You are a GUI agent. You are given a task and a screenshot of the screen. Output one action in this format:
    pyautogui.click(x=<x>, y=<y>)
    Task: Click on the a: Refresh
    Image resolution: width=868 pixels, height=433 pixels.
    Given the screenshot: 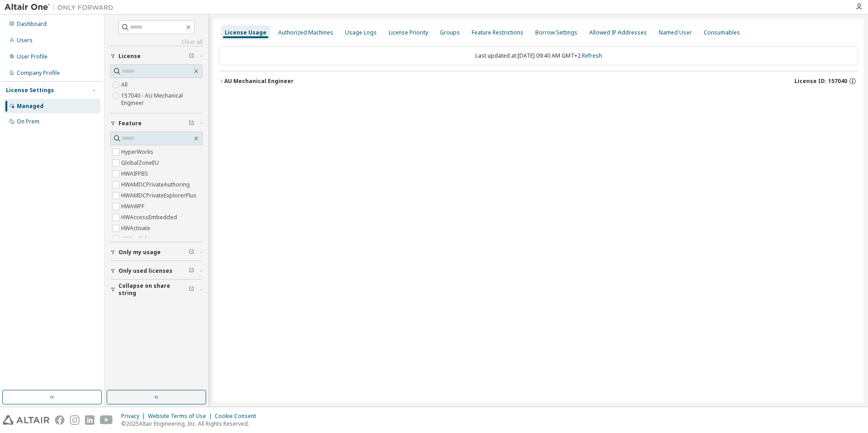 What is the action you would take?
    pyautogui.click(x=592, y=55)
    